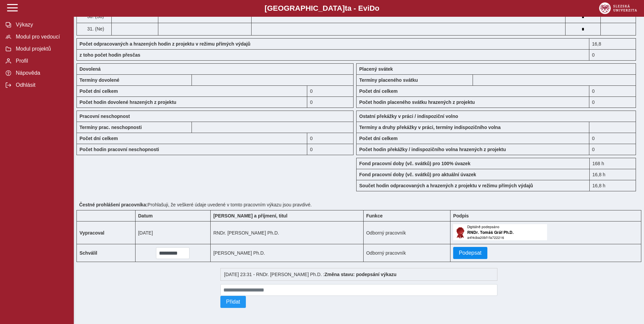  What do you see at coordinates (233, 302) in the screenshot?
I see `span: Přidat` at bounding box center [233, 302].